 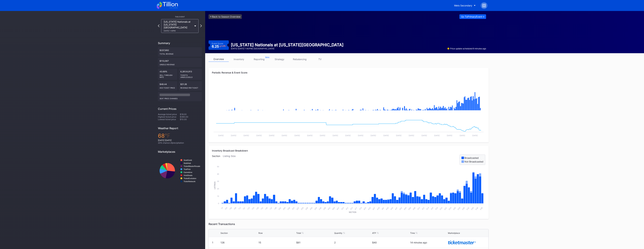 What do you see at coordinates (219, 59) in the screenshot?
I see `a: overview` at bounding box center [219, 59].